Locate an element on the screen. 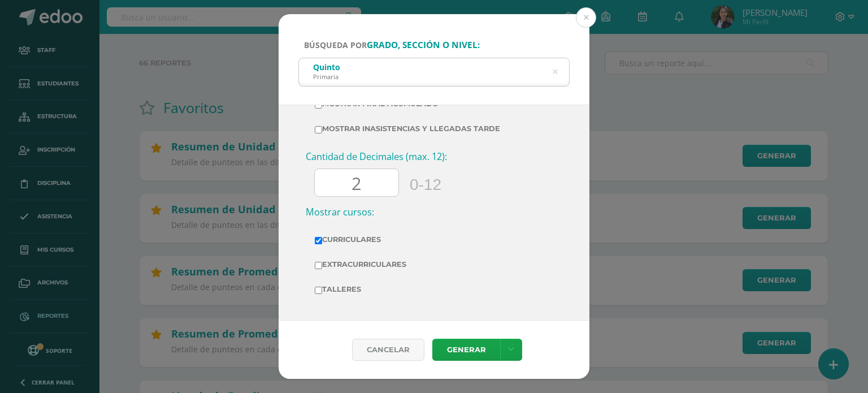 The width and height of the screenshot is (868, 393). input: ej. Primero primaria, etc. is located at coordinates (434, 72).